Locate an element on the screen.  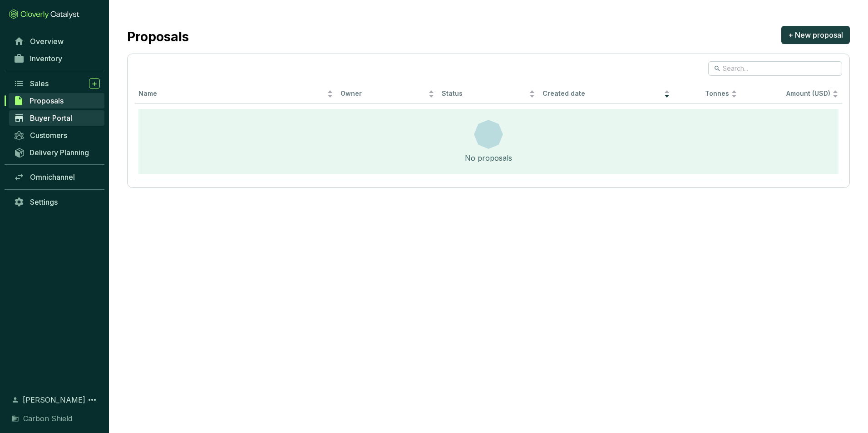
span: Carbon Shield is located at coordinates (48, 419).